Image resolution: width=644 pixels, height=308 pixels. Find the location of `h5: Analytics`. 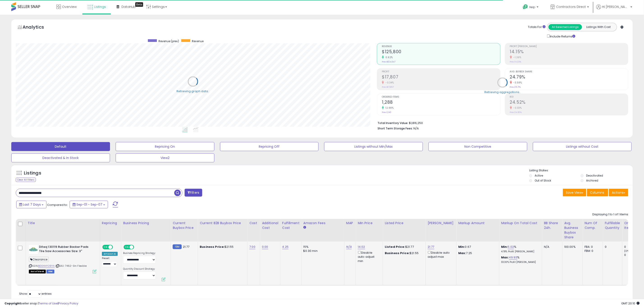

h5: Analytics is located at coordinates (38, 28).